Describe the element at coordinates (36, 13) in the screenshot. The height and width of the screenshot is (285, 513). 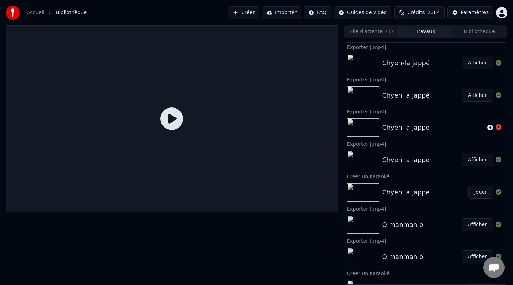
I see `a: Accueil` at that location.